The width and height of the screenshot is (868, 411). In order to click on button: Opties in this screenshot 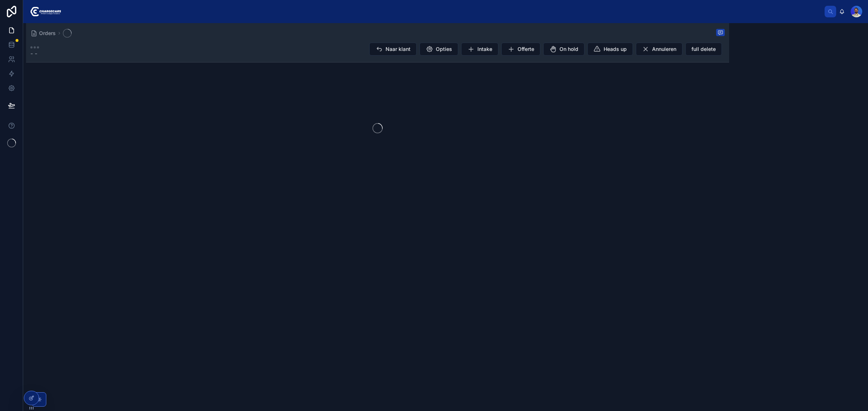, I will do `click(439, 49)`.